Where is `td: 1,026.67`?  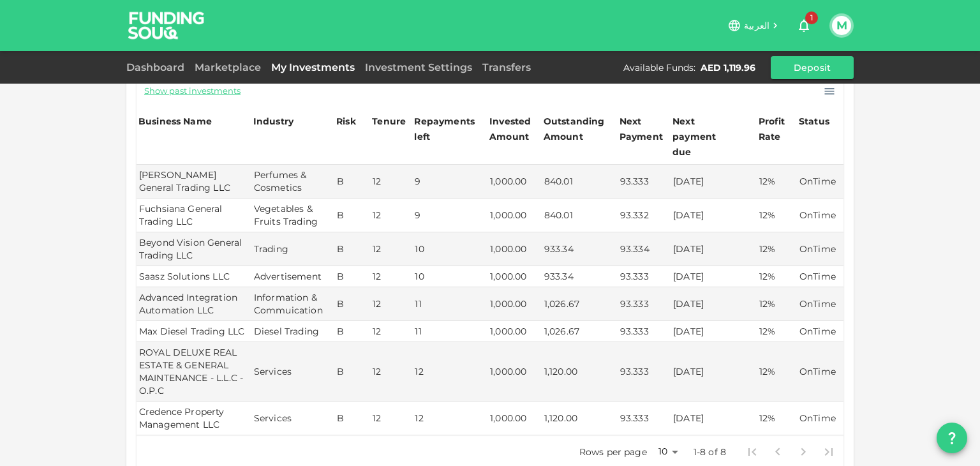
td: 1,026.67 is located at coordinates (579, 304).